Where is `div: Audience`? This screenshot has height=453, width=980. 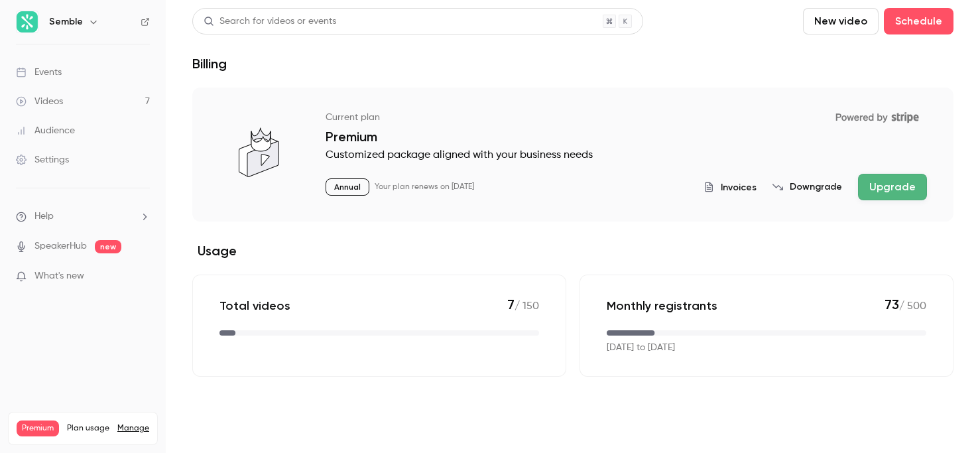
div: Audience is located at coordinates (45, 130).